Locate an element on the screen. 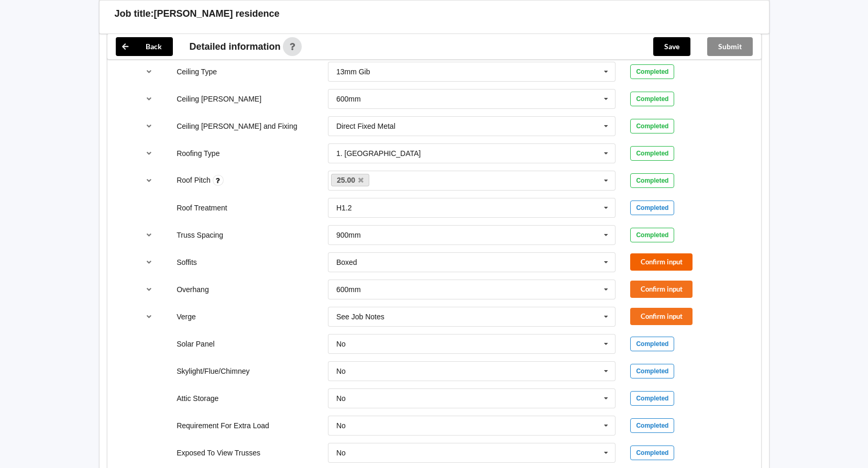  label: Overhang is located at coordinates (193, 290).